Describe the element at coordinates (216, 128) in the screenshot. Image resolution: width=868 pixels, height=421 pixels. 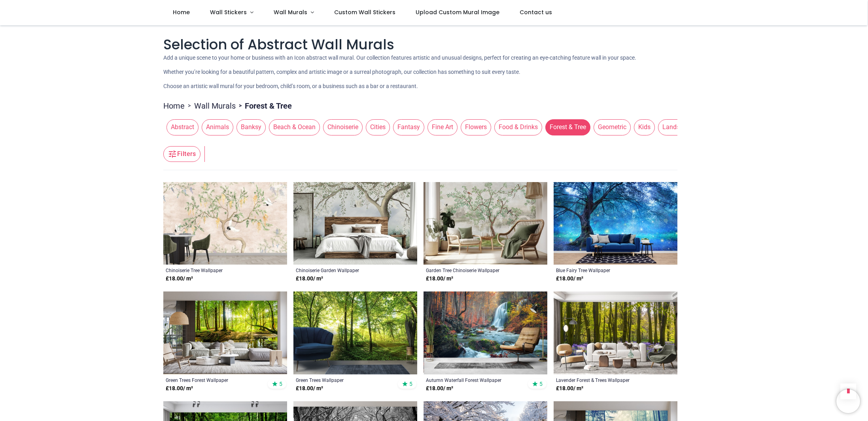
I see `button: Animals` at that location.